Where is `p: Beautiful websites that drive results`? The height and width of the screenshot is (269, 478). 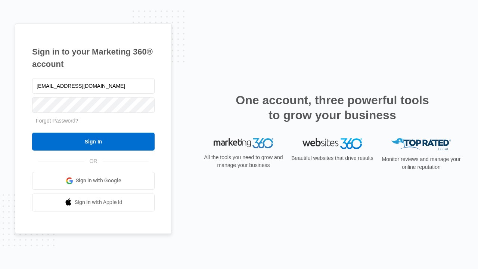
p: Beautiful websites that drive results is located at coordinates (332, 158).